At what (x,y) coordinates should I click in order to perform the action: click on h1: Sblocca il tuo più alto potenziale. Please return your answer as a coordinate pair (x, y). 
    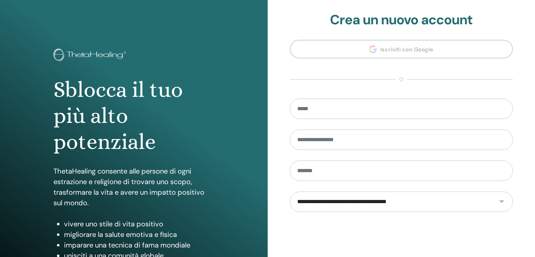
    Looking at the image, I should click on (134, 116).